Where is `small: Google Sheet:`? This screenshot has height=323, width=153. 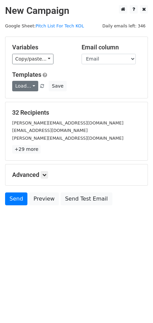 small: Google Sheet: is located at coordinates (44, 26).